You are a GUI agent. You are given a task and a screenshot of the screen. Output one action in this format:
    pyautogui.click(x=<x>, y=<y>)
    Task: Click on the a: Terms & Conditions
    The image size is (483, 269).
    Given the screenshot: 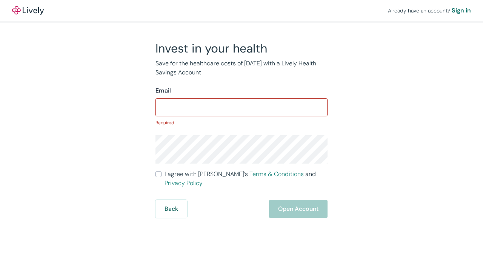 What is the action you would take?
    pyautogui.click(x=277, y=174)
    